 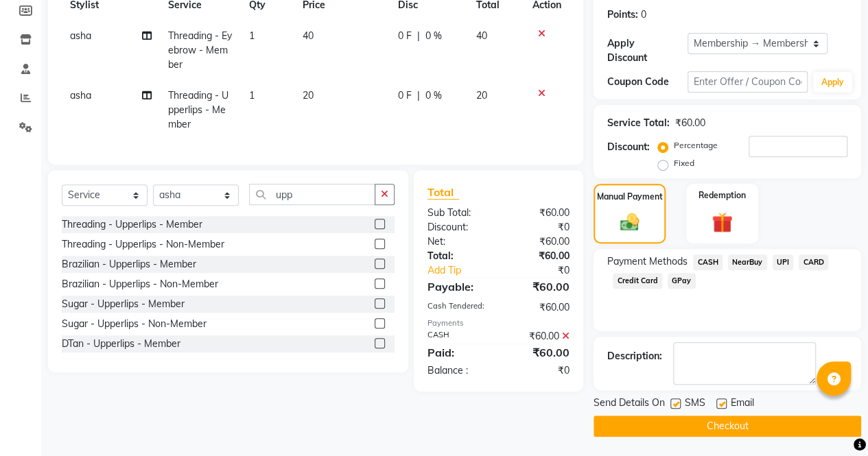 I want to click on div: CASH, so click(x=458, y=336).